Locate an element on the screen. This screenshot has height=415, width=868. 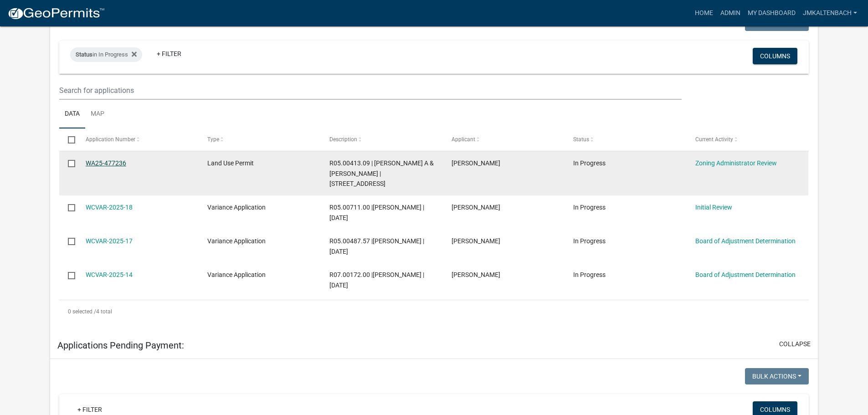
h5: Applications Pending Payment: is located at coordinates (121, 345).